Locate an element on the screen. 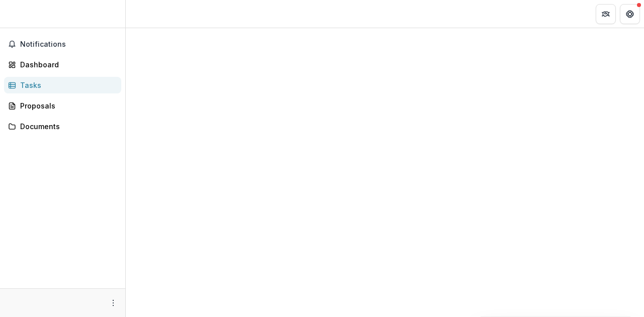  button: More is located at coordinates (113, 303).